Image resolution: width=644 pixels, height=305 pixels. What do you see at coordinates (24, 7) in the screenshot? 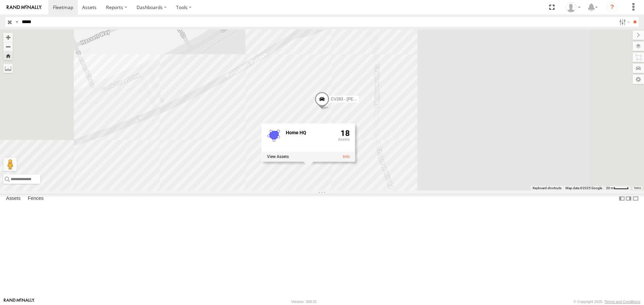
I see `img: rand-logo.svg` at bounding box center [24, 7].